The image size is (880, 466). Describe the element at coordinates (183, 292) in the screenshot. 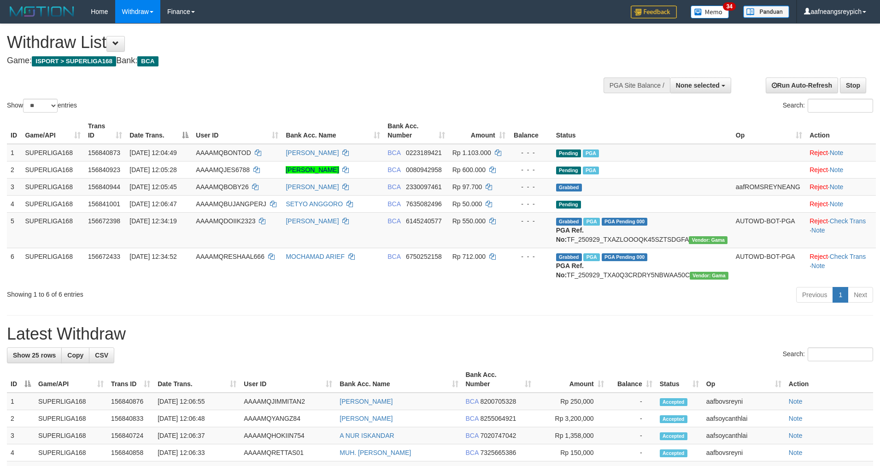

I see `div: Showing 1 to 6 of 6 entries` at that location.